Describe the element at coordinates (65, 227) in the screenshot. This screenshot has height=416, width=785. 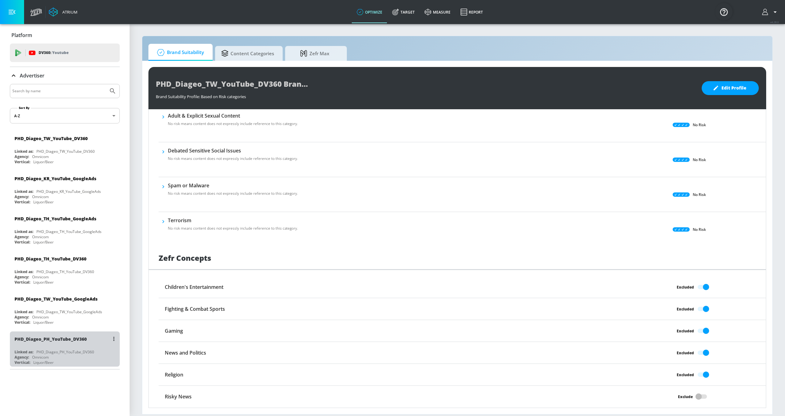
I see `div: Advertiser` at that location.